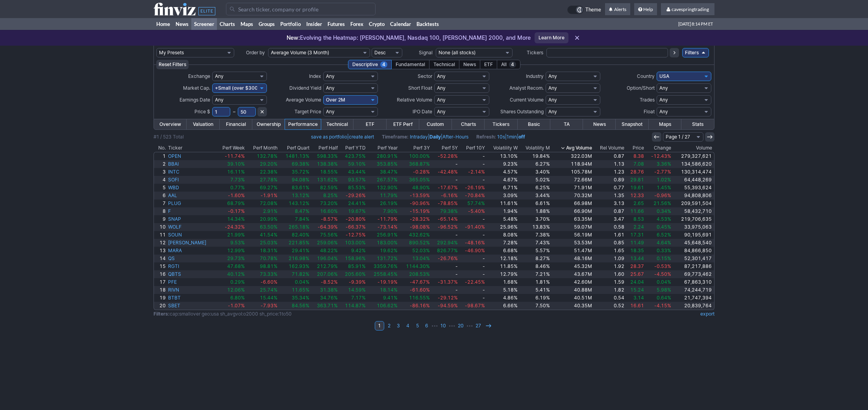  Describe the element at coordinates (472, 203) in the screenshot. I see `a: 57.74%` at that location.